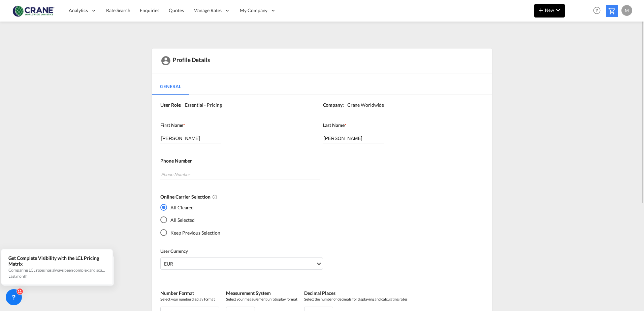  Describe the element at coordinates (190, 233) in the screenshot. I see `md-radio-button: Keep Previous Selection` at that location.